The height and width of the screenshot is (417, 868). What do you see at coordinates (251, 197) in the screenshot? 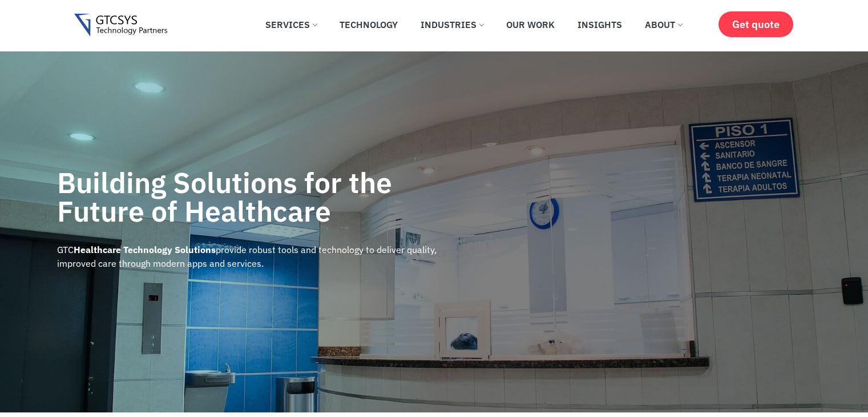
I see `h2: Building Solutions for the Future of Healthcare` at bounding box center [251, 197].